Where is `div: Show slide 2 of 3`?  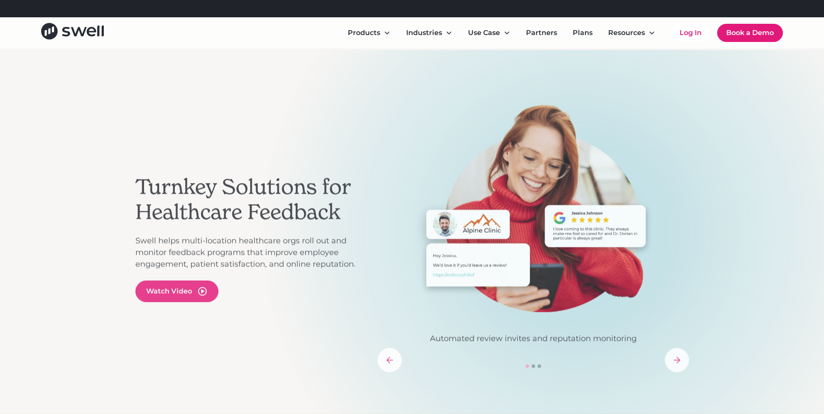 div: Show slide 2 of 3 is located at coordinates (533, 366).